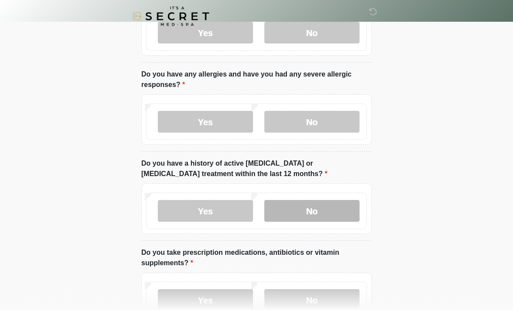 Image resolution: width=513 pixels, height=310 pixels. I want to click on label: Do you take prescription medications, antibiotics or vitamin supplements?, so click(256, 258).